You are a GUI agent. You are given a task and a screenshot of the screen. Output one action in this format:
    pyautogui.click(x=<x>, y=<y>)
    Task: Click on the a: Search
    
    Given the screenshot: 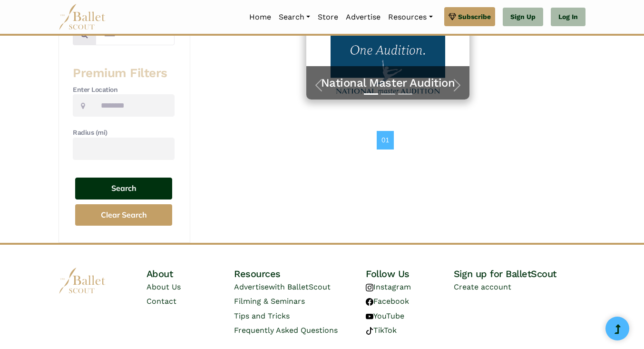 What is the action you would take?
    pyautogui.click(x=294, y=17)
    